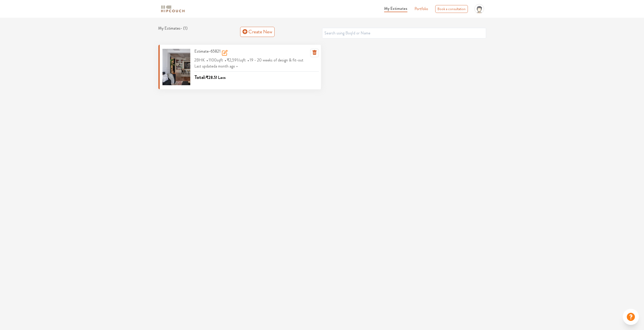 The width and height of the screenshot is (644, 330). I want to click on input: Search using BoqId or Name, so click(404, 33).